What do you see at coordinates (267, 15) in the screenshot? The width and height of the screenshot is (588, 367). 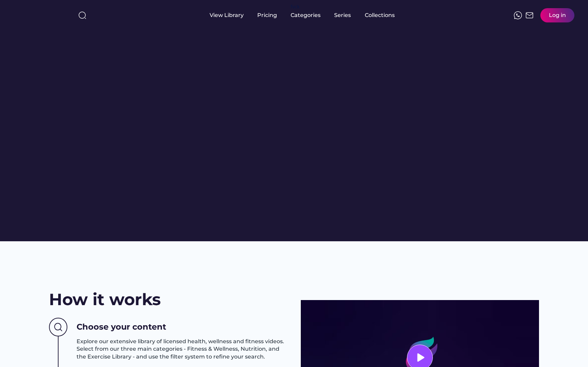 I see `div: Pricing` at bounding box center [267, 15].